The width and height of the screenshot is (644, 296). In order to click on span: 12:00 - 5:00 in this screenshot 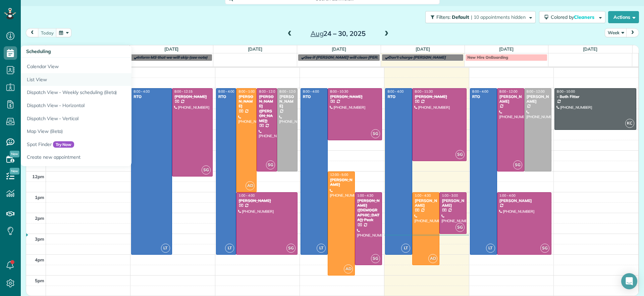, I will do `click(339, 175)`.